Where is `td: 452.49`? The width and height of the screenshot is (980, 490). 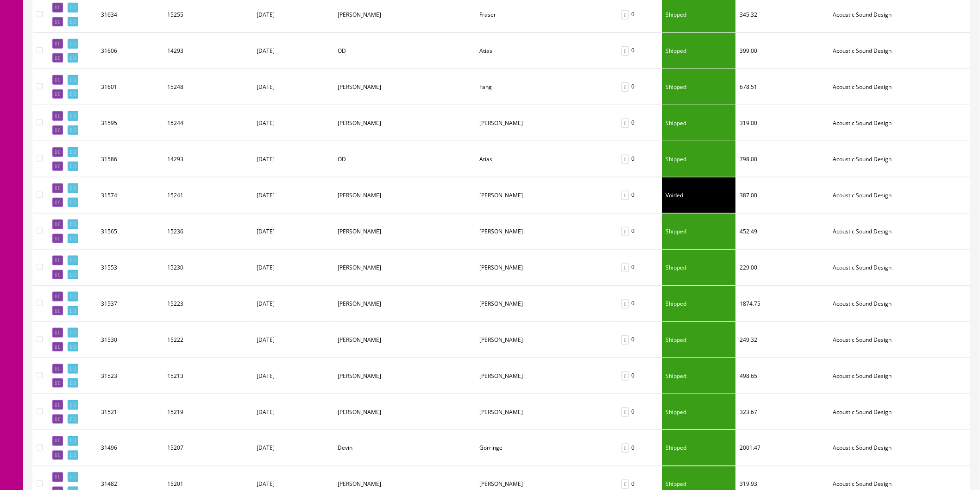
td: 452.49 is located at coordinates (782, 232).